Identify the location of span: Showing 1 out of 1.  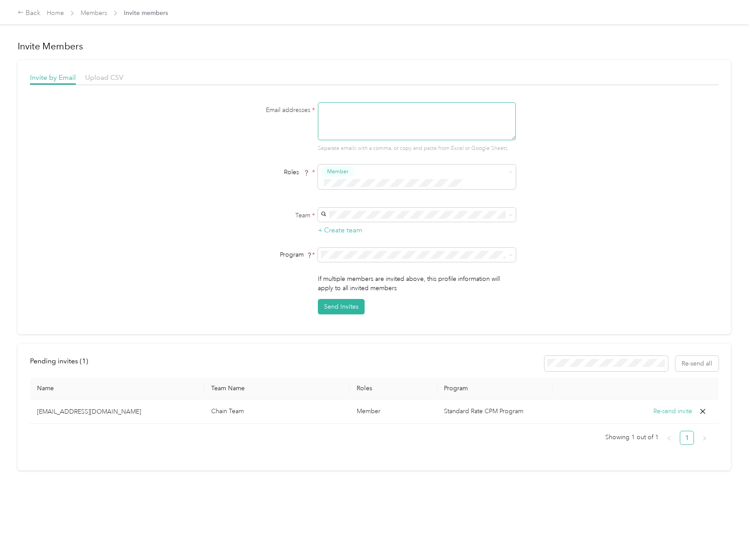
(632, 438).